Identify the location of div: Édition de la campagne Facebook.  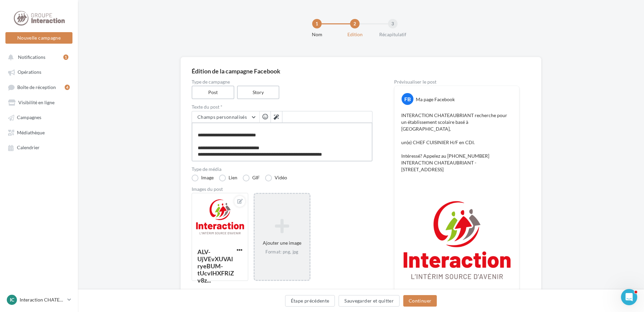
(361, 71).